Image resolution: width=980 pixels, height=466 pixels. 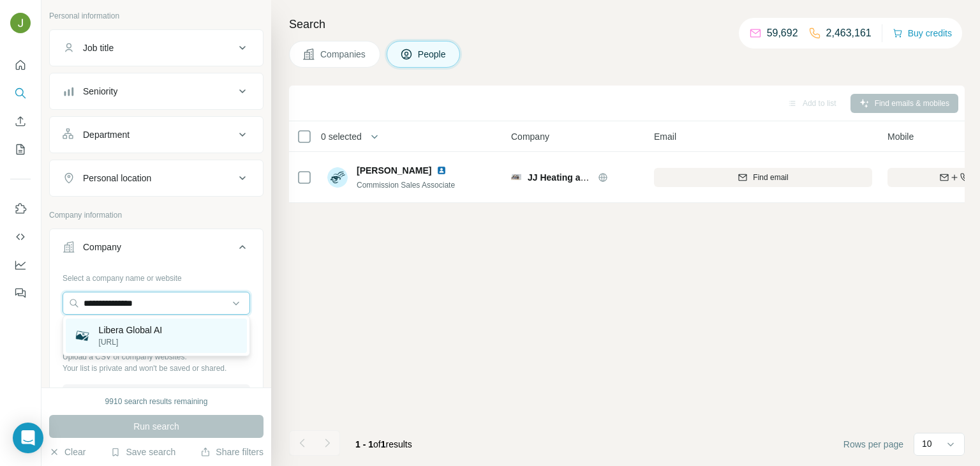 What do you see at coordinates (901, 136) in the screenshot?
I see `span: Mobile` at bounding box center [901, 136].